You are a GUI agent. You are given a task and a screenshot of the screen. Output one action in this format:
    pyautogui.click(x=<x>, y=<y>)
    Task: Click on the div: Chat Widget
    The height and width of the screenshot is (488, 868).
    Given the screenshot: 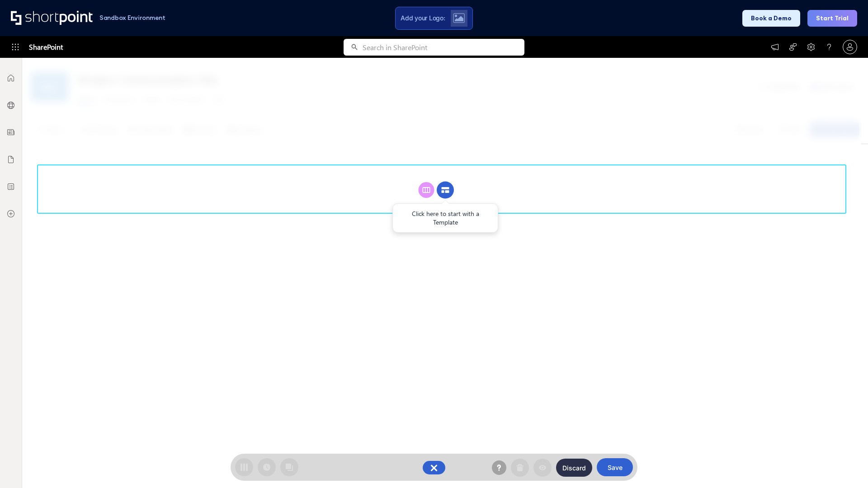 What is the action you would take?
    pyautogui.click(x=845, y=466)
    